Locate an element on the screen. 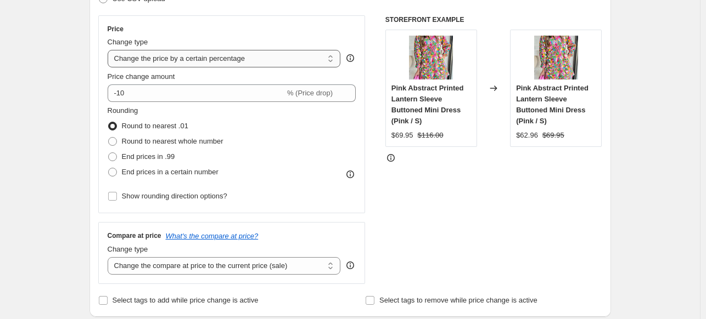 The image size is (706, 319). span: Select tags to remove while price change is active is located at coordinates (458, 300).